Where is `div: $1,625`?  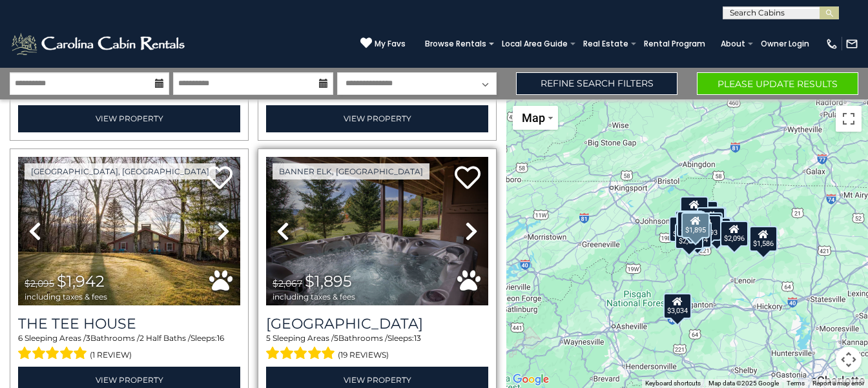
div: $1,625 is located at coordinates (712, 220).